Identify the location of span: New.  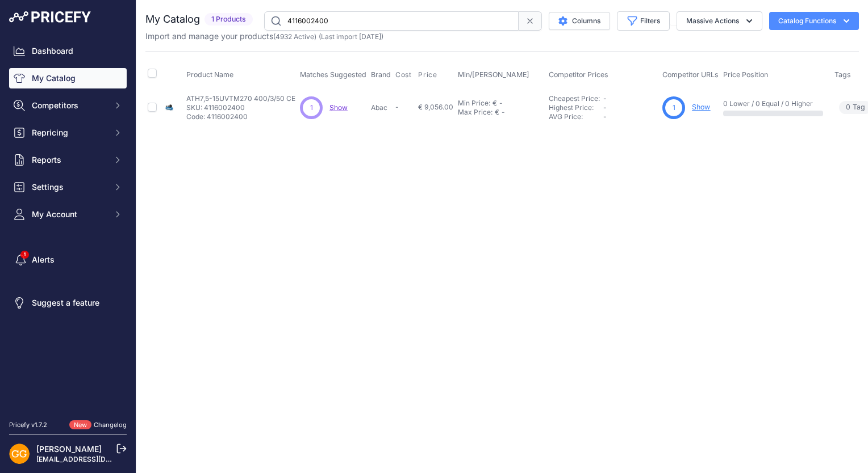
(80, 425).